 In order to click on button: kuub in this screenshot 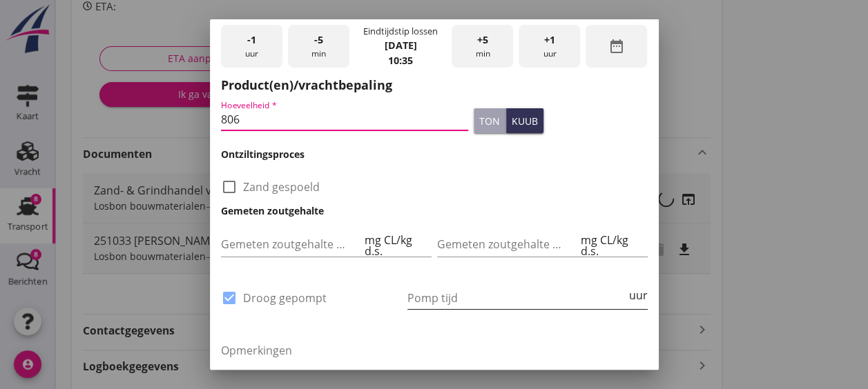, I will do `click(525, 121)`.